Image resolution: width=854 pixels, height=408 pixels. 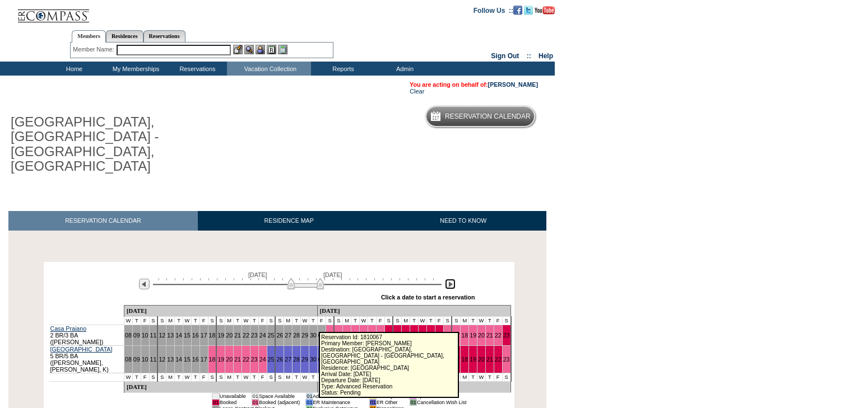 What do you see at coordinates (249, 49) in the screenshot?
I see `img: View` at bounding box center [249, 49].